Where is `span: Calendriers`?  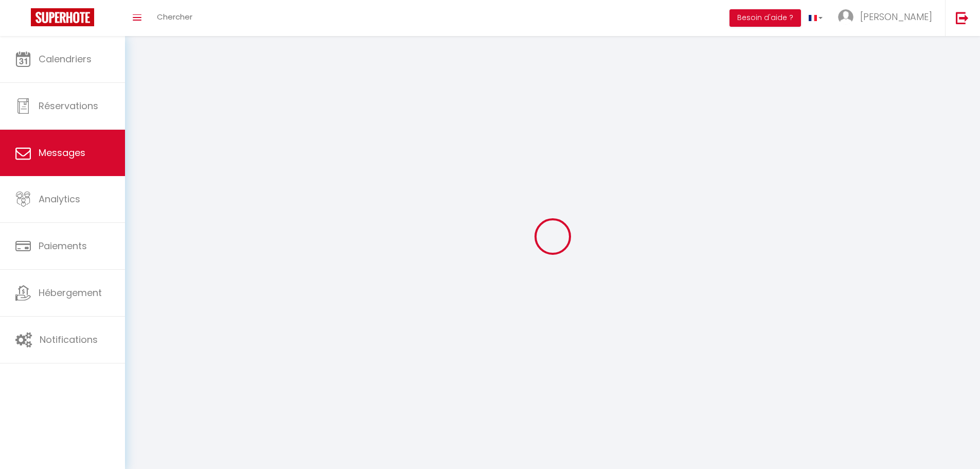
span: Calendriers is located at coordinates (65, 59).